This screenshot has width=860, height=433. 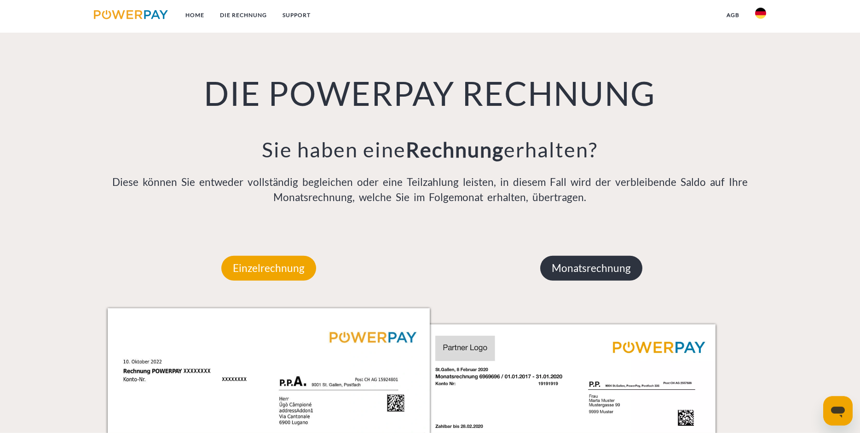 What do you see at coordinates (430, 190) in the screenshot?
I see `p: Diese können Sie entweder vollständig begleichen oder eine Teilzahlung leisten, in diesem Fall wi...` at bounding box center [430, 190].